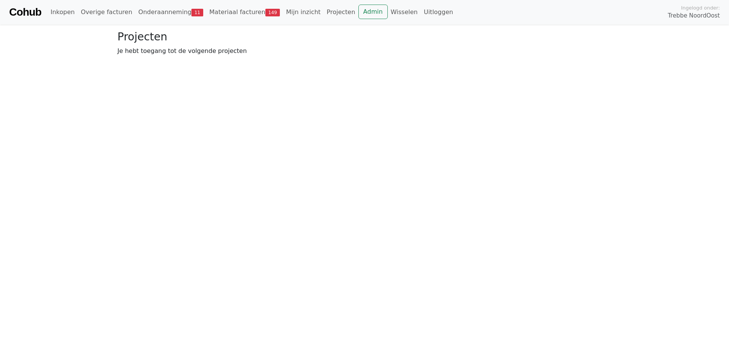 The width and height of the screenshot is (729, 352). I want to click on h3: Projecten, so click(365, 37).